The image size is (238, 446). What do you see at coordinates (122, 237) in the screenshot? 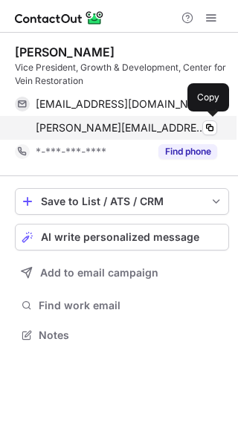
I see `button: AI write personalized message` at bounding box center [122, 237].